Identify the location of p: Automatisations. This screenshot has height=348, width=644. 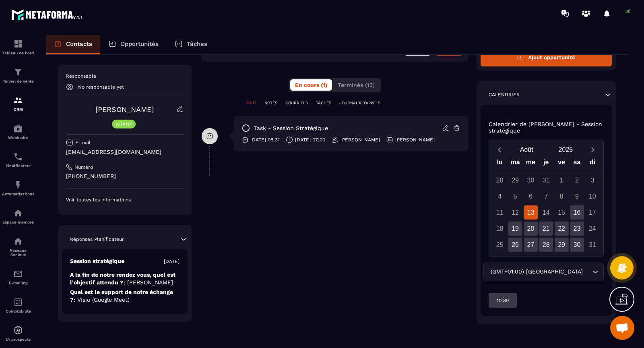
(18, 194).